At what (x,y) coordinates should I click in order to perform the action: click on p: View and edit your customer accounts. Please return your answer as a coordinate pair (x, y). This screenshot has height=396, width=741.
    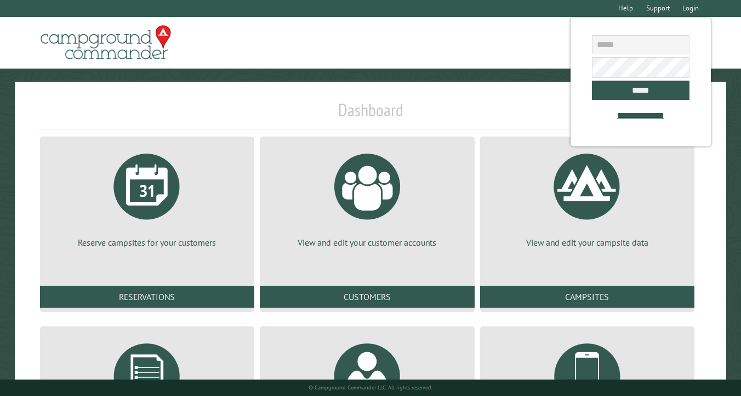
    Looking at the image, I should click on (367, 242).